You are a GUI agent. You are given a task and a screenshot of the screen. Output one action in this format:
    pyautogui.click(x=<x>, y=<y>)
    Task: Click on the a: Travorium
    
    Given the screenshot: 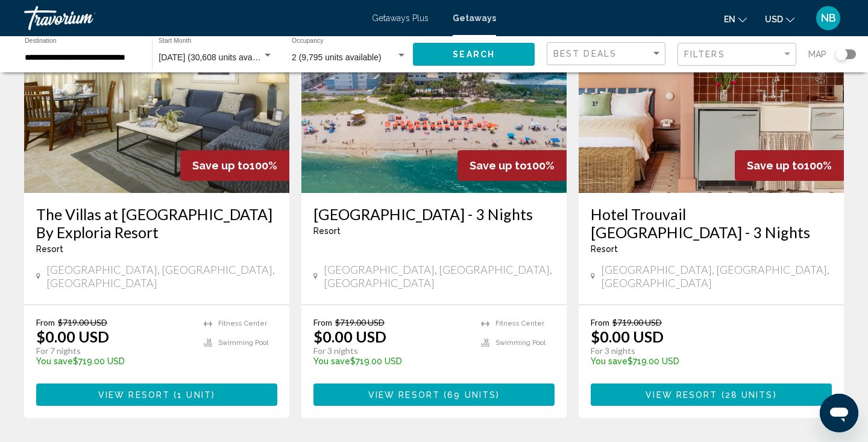 What is the action you would take?
    pyautogui.click(x=192, y=18)
    